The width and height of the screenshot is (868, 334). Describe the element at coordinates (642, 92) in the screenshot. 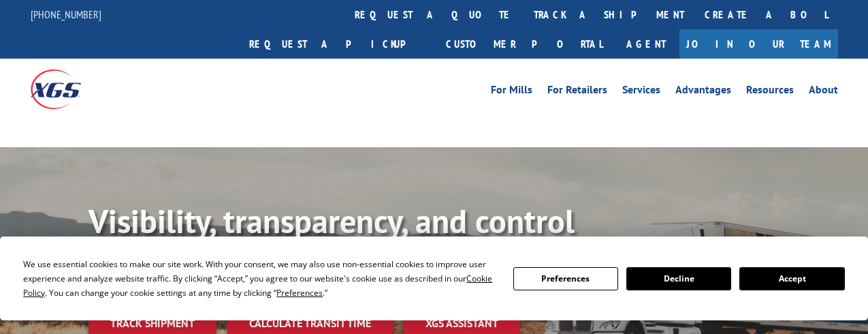

I see `a: Services` at that location.